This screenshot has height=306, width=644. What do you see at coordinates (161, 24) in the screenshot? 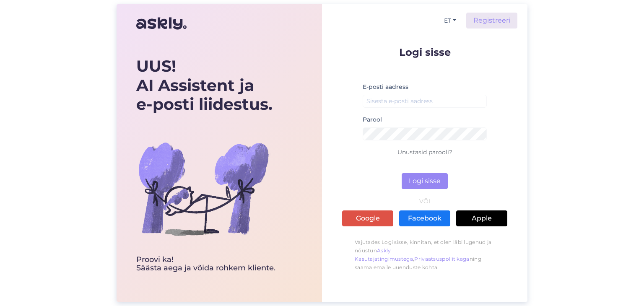
I see `img: Askly` at bounding box center [161, 24].